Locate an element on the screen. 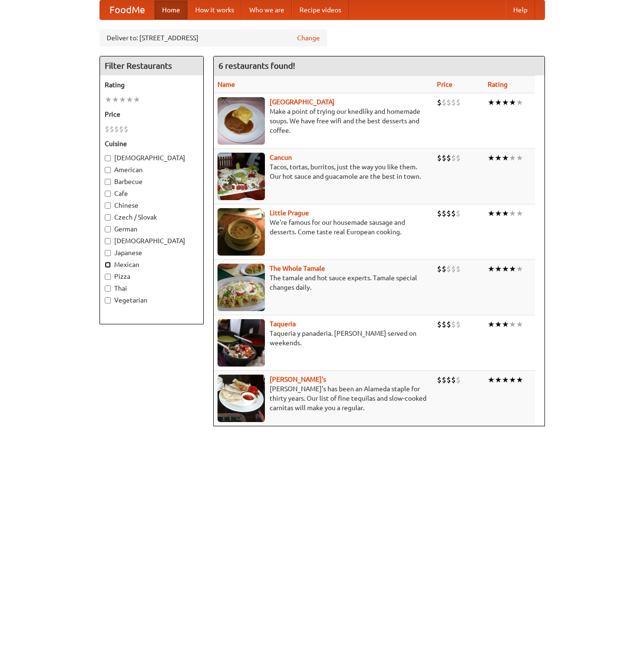 The image size is (644, 671). input: Japanese is located at coordinates (108, 253).